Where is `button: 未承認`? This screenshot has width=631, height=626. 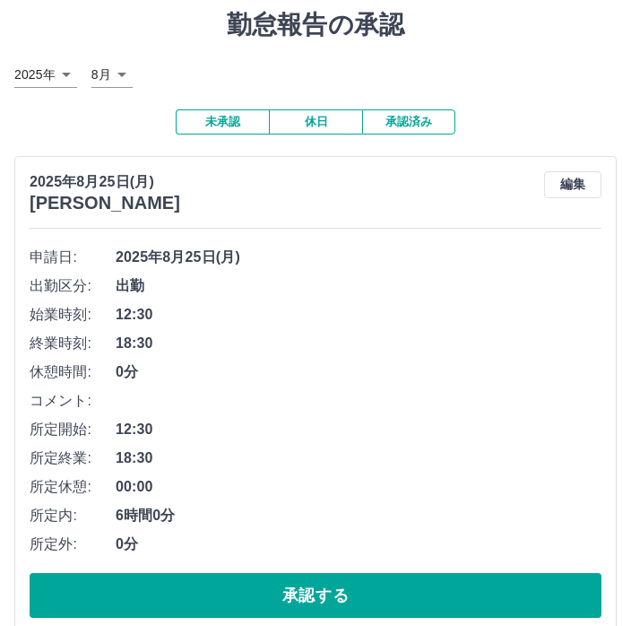 button: 未承認 is located at coordinates (222, 122).